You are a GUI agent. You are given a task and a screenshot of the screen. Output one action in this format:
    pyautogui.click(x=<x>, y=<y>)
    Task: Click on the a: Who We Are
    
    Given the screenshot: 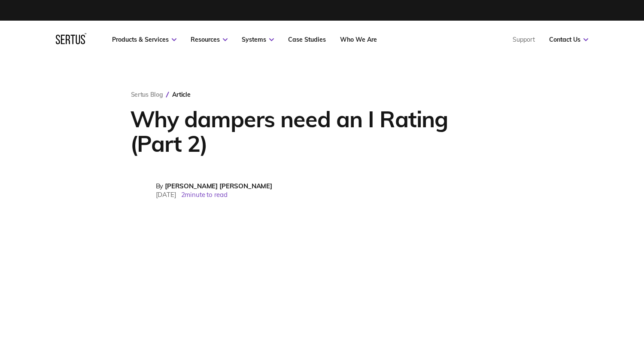 What is the action you would take?
    pyautogui.click(x=359, y=40)
    